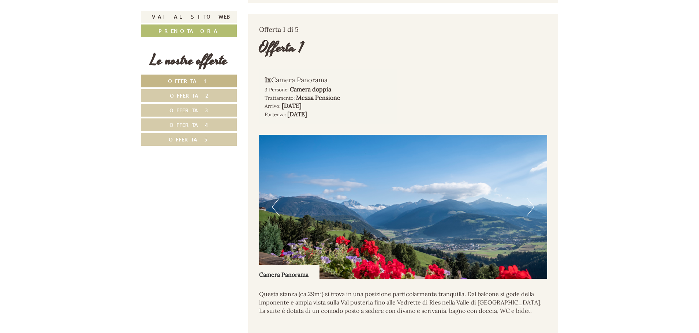  I want to click on div: Le nostre offerte, so click(189, 60).